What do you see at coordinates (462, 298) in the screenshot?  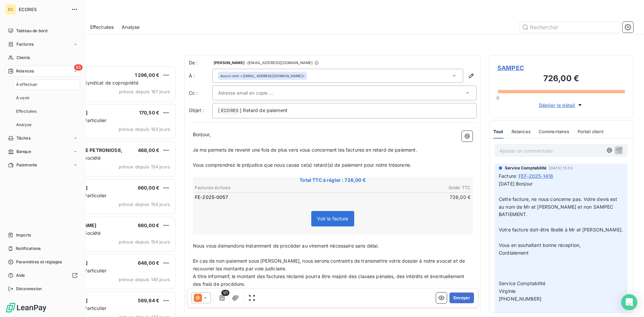 I see `button: Envoyer` at bounding box center [462, 298].